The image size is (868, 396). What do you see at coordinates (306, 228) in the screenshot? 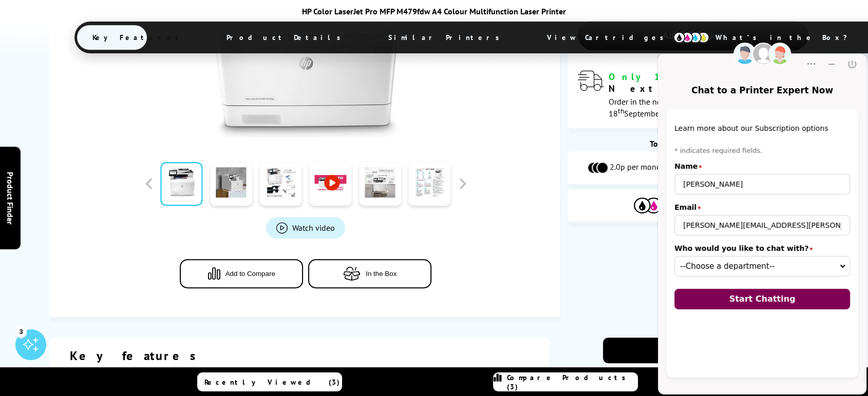
I see `a: Product_All_Videos` at bounding box center [306, 228].